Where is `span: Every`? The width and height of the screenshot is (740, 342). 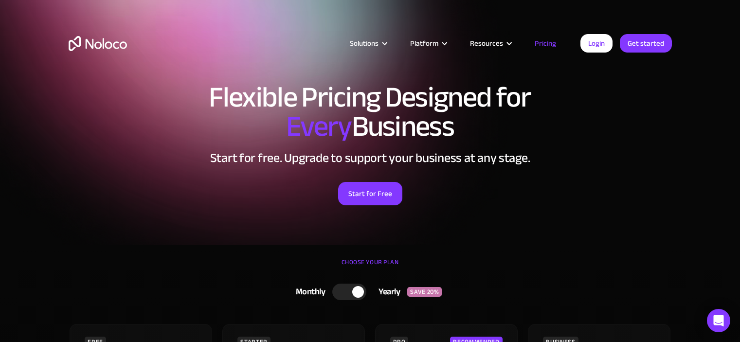
span: Every is located at coordinates (319, 126).